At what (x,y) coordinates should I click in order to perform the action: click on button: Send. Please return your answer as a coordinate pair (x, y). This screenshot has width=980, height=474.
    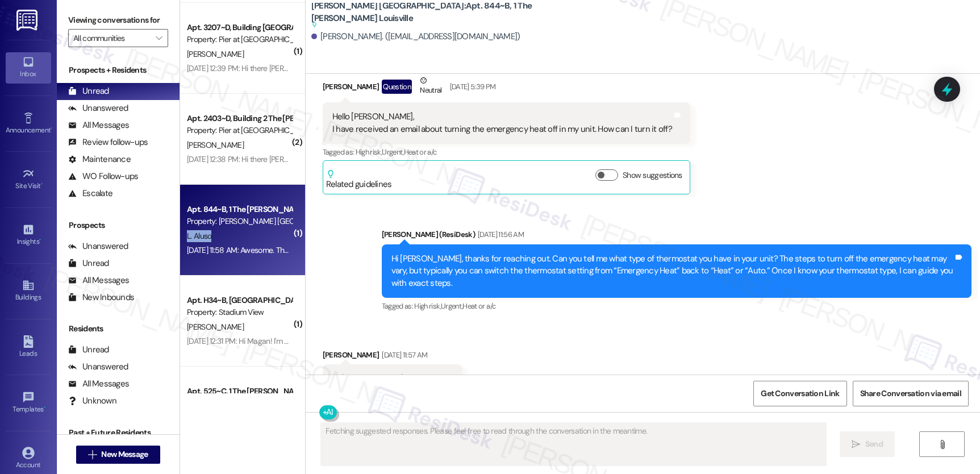
    Looking at the image, I should click on (867, 443).